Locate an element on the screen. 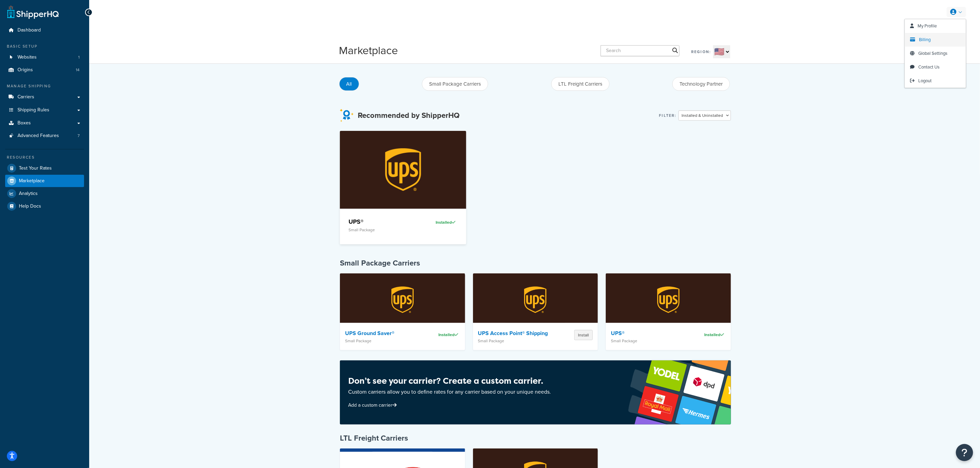  a: UPS Ground Saver®UPS Ground Saver®Small PackageInstalled is located at coordinates (403, 312).